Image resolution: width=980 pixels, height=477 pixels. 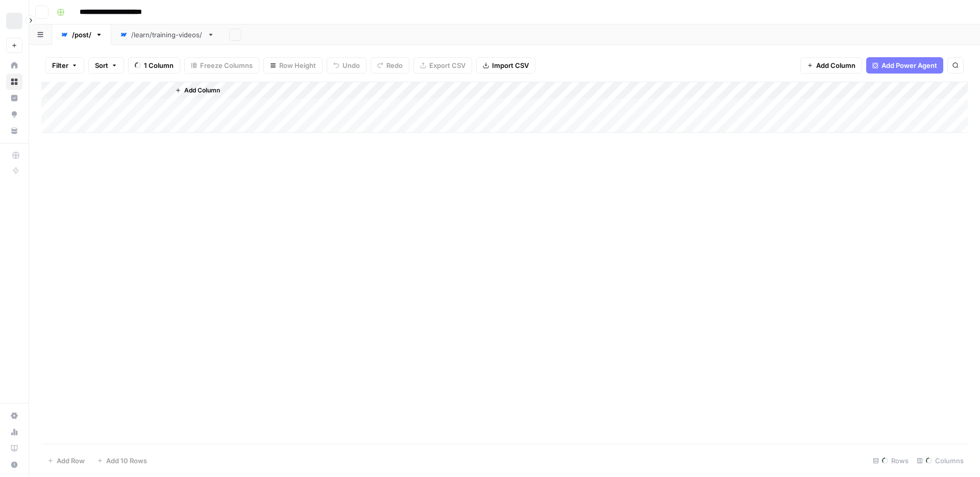 What do you see at coordinates (395, 66) in the screenshot?
I see `span: Redo` at bounding box center [395, 66].